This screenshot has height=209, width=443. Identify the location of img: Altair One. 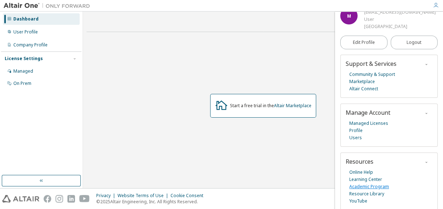
(49, 6).